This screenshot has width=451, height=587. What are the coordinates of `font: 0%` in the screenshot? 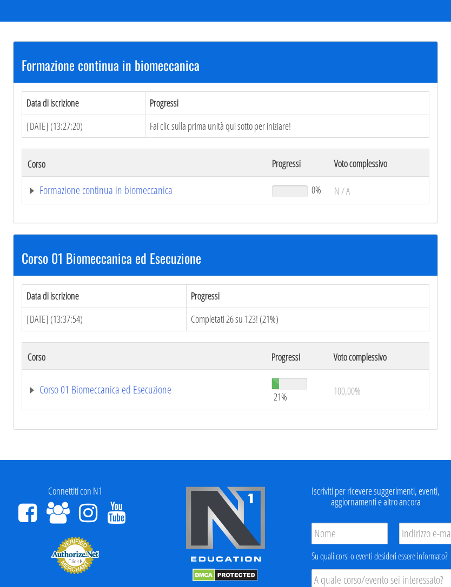 It's located at (316, 190).